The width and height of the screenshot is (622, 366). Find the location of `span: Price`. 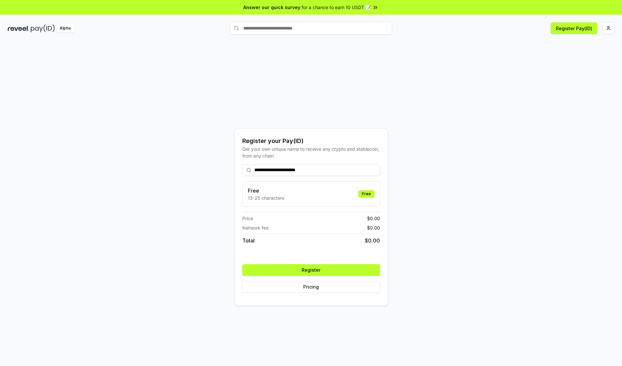

span: Price is located at coordinates (248, 218).